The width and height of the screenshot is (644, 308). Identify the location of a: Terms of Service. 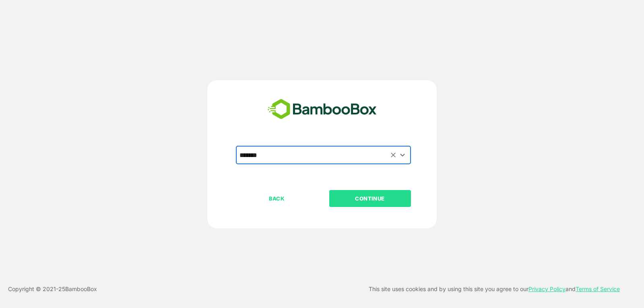
(598, 289).